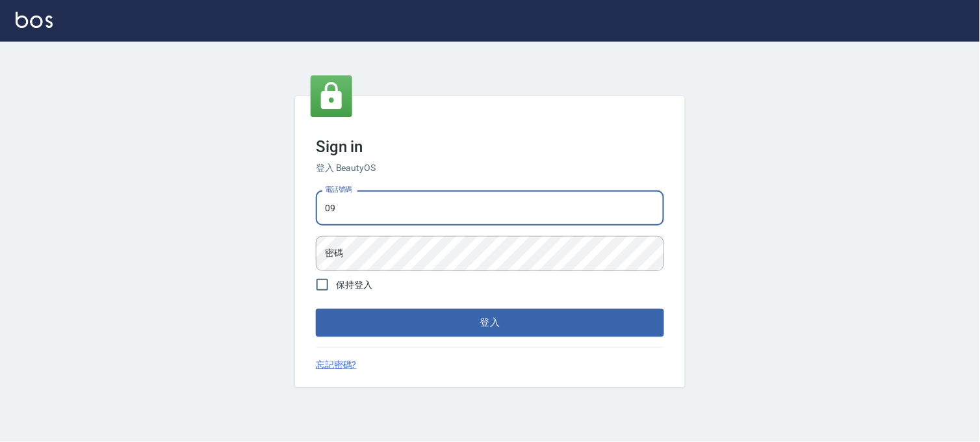 The width and height of the screenshot is (980, 442). What do you see at coordinates (490, 168) in the screenshot?
I see `h6: 登入 BeautyOS` at bounding box center [490, 168].